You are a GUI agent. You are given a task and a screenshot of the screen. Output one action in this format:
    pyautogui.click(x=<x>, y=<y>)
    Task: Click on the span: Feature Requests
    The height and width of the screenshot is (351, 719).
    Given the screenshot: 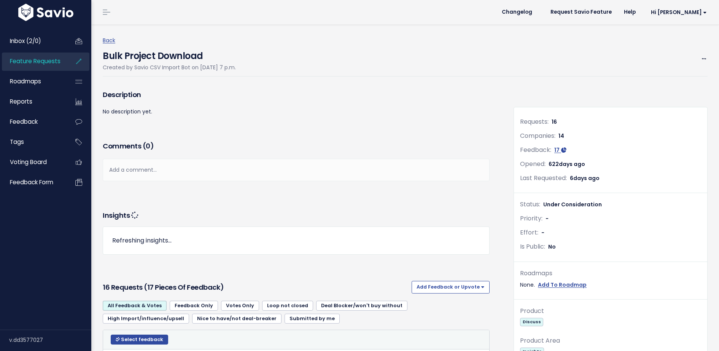 What is the action you would take?
    pyautogui.click(x=35, y=61)
    